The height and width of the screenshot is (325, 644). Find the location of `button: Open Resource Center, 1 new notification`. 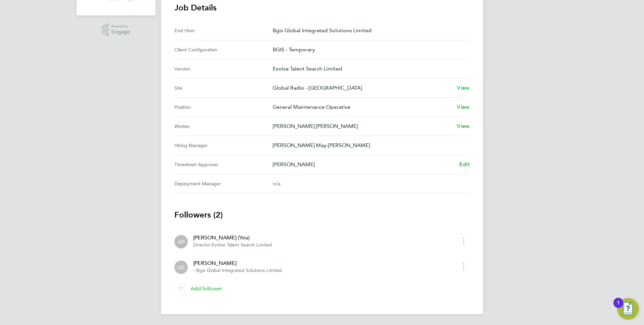

button: Open Resource Center, 1 new notification is located at coordinates (628, 309).